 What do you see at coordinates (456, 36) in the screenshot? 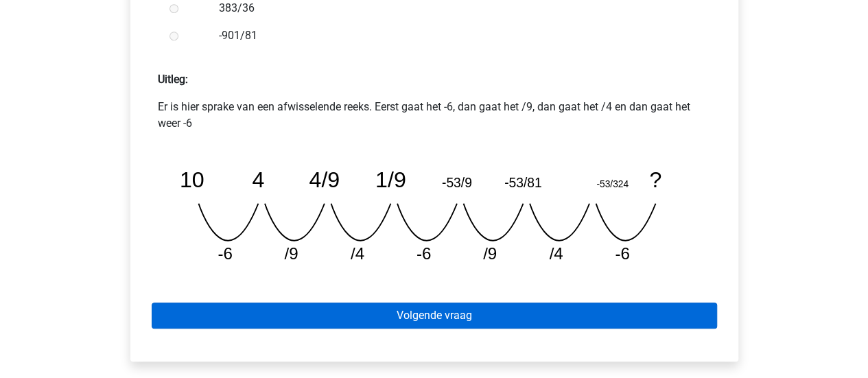
I see `label: -901/81` at bounding box center [456, 36].